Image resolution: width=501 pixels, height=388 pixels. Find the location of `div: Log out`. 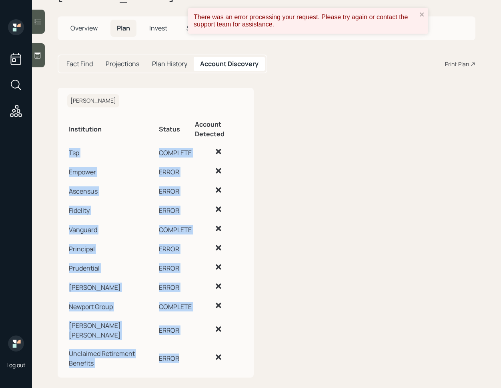

div: Log out is located at coordinates (16, 364).